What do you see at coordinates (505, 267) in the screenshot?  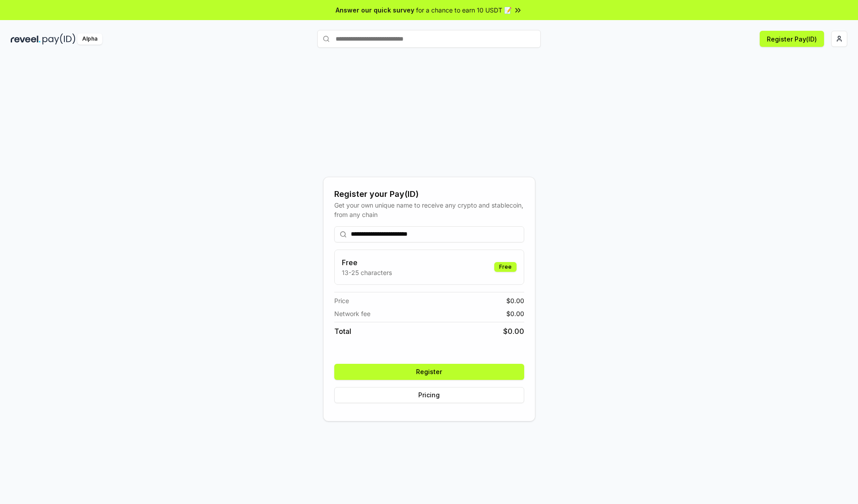 I see `div: Free` at bounding box center [505, 267].